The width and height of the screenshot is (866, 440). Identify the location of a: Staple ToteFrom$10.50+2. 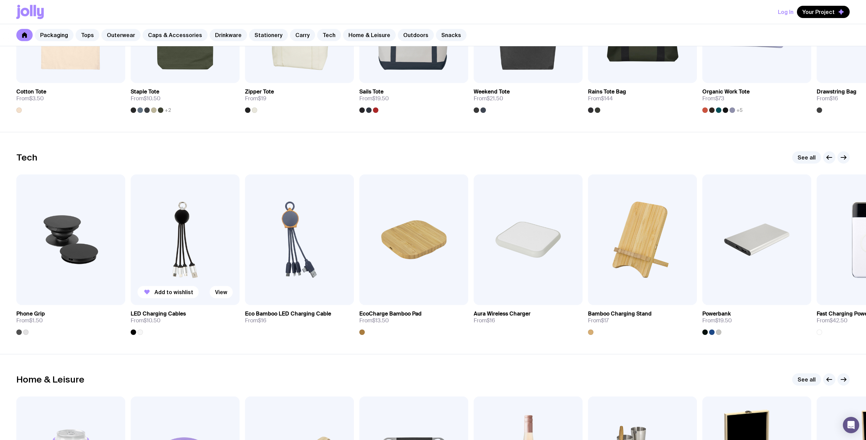
(185, 98).